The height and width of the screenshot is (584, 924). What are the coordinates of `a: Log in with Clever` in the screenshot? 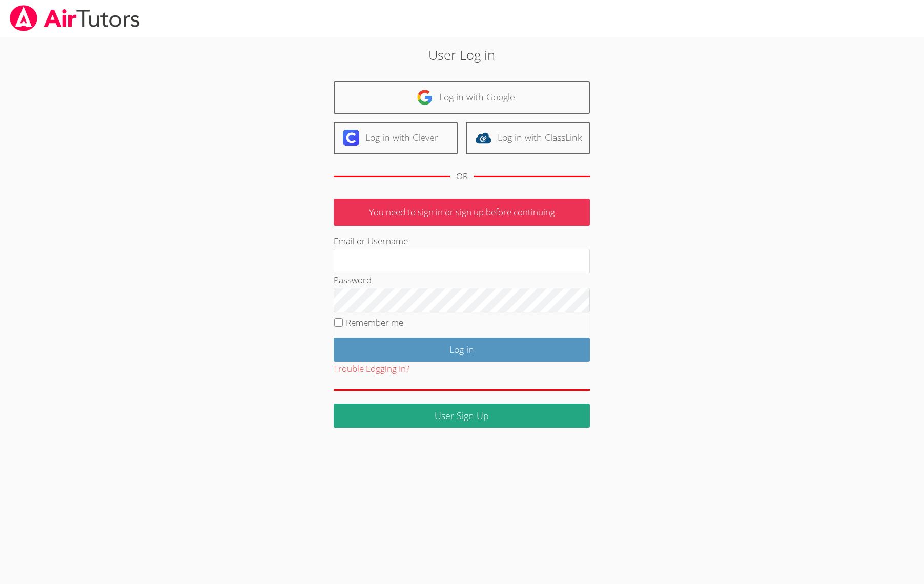 It's located at (396, 138).